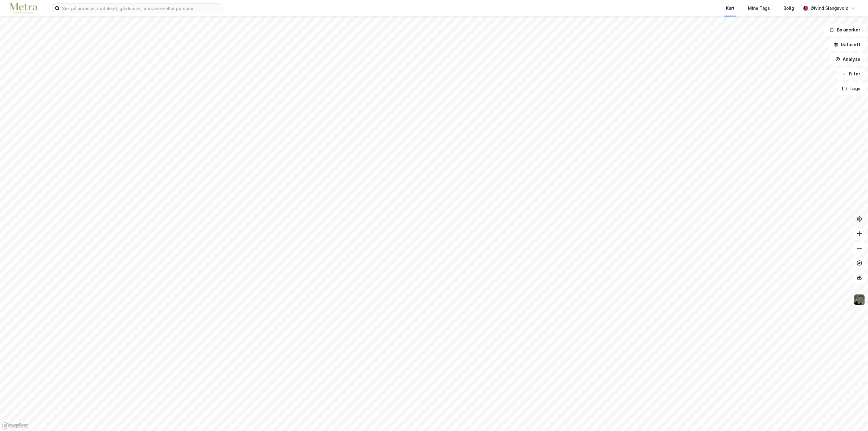 The height and width of the screenshot is (431, 868). What do you see at coordinates (830, 8) in the screenshot?
I see `div: Øivind Slangsvold` at bounding box center [830, 8].